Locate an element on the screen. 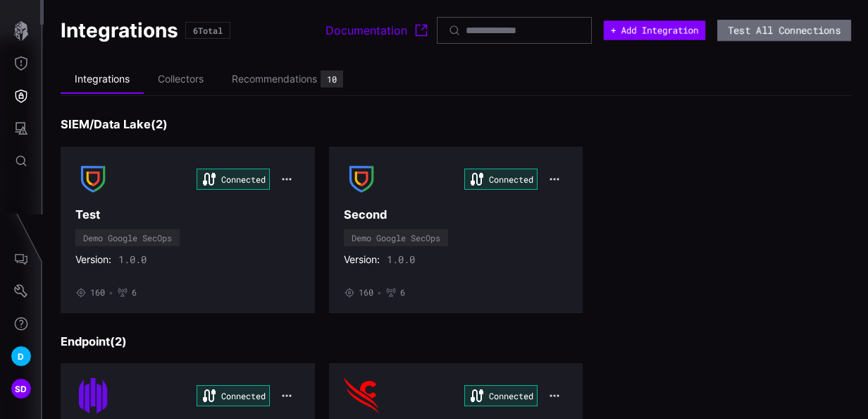 Image resolution: width=868 pixels, height=419 pixels. div: 6 Total is located at coordinates (208, 31).